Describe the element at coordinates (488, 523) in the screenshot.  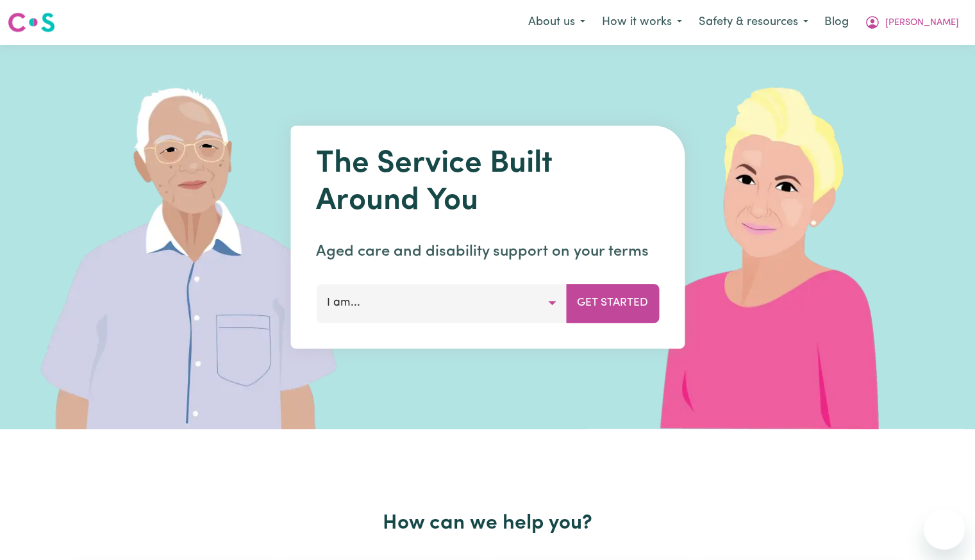
I see `h2: How can we help you?` at that location.